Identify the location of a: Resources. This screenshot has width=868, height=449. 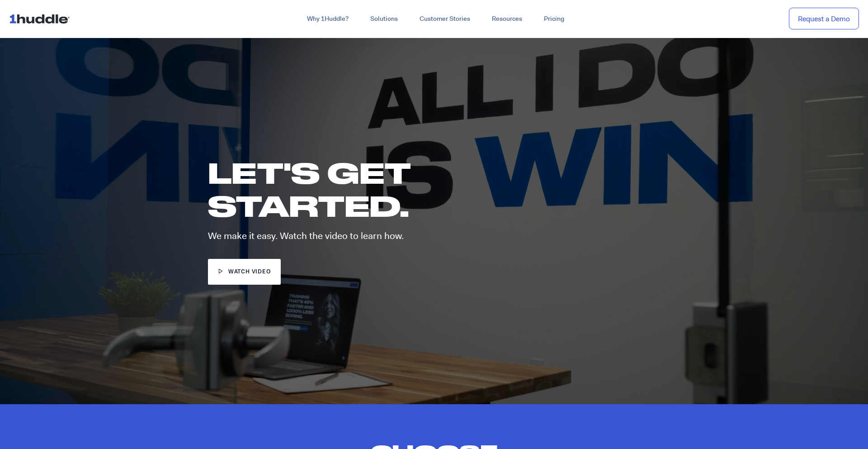
(507, 19).